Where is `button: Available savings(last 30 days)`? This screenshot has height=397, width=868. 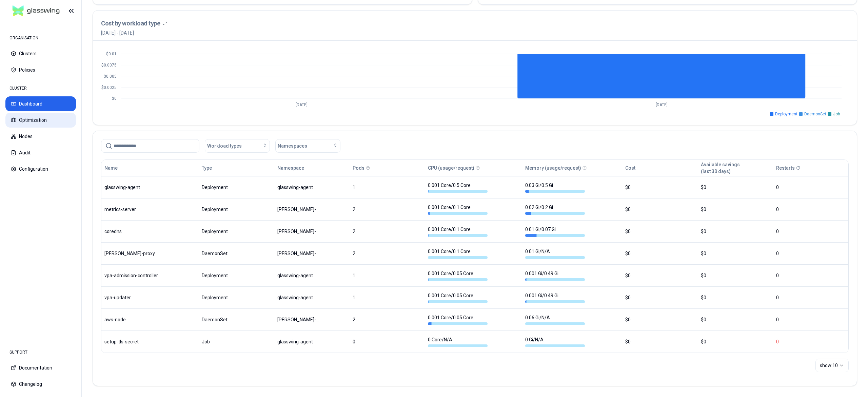
button: Available savings(last 30 days) is located at coordinates (720, 168).